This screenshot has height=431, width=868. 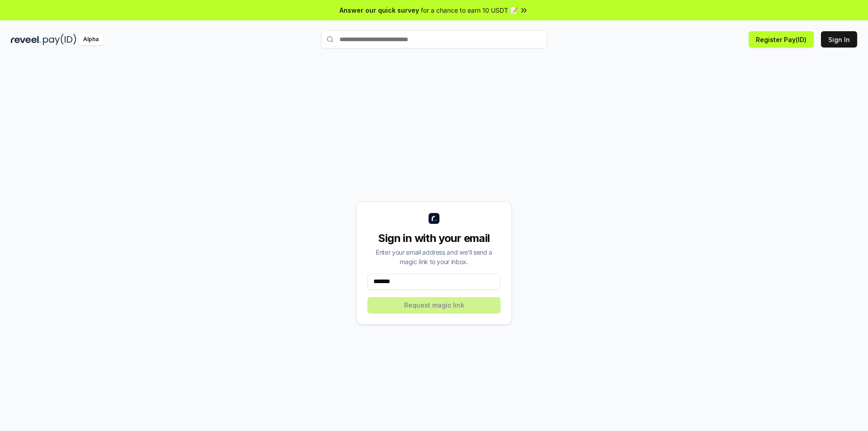 What do you see at coordinates (91, 40) in the screenshot?
I see `div: Alpha` at bounding box center [91, 40].